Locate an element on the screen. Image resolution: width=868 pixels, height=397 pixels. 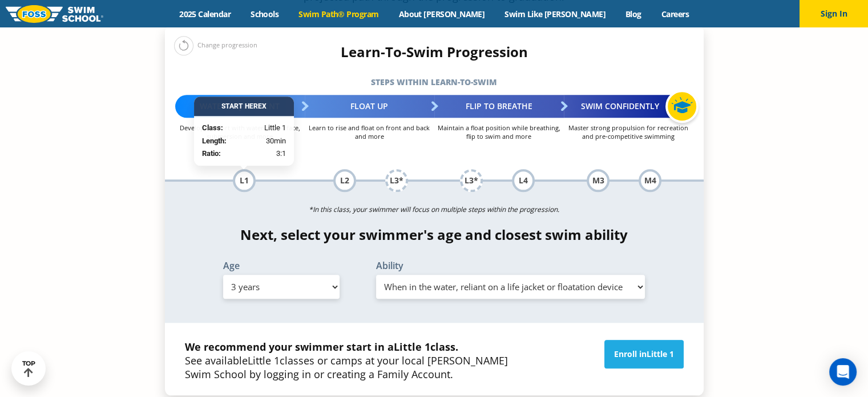
p: Develop comfort with water on the face, submersion and more is located at coordinates (239, 132).